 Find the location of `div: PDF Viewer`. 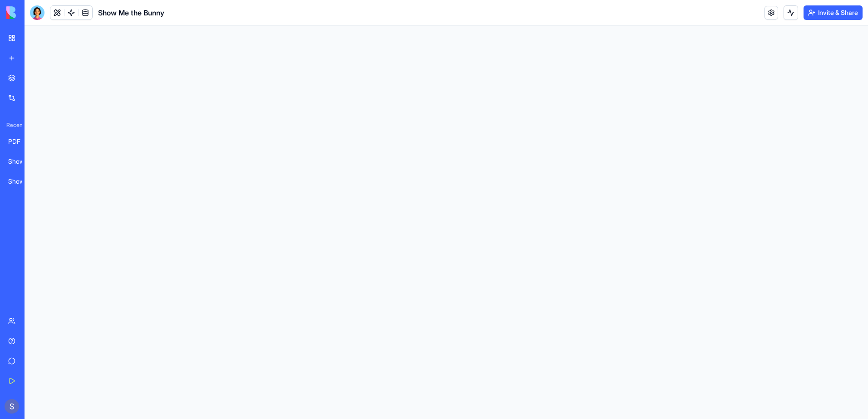

div: PDF Viewer is located at coordinates (21, 141).